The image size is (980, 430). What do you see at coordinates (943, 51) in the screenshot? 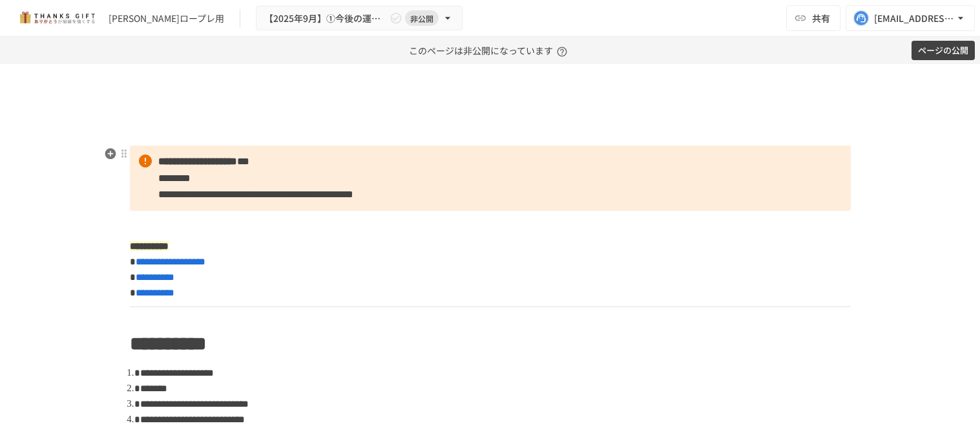
I see `button: ページの公開` at bounding box center [943, 51].